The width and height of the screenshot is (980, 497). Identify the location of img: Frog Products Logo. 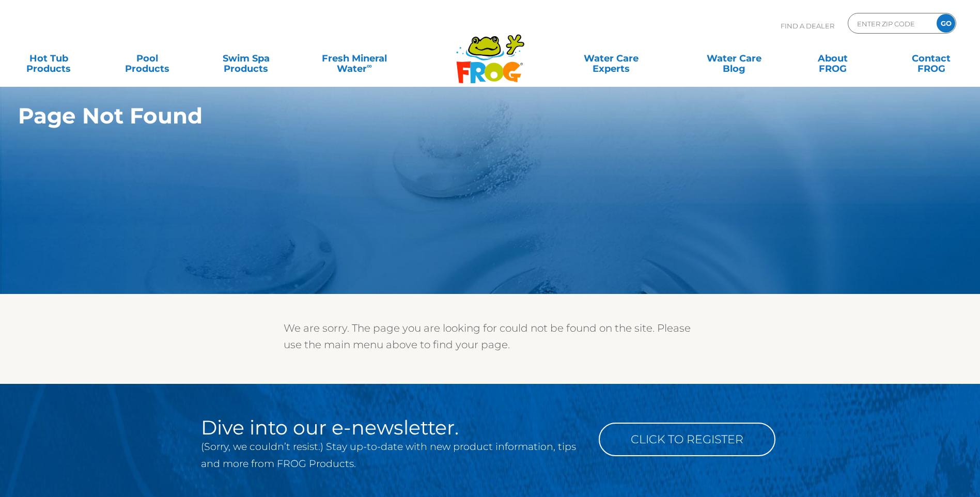
(490, 52).